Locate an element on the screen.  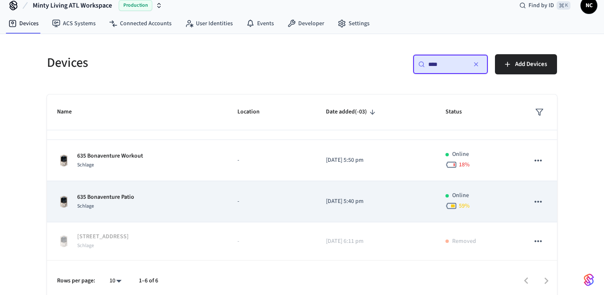
span: 59 % is located at coordinates (465, 206).